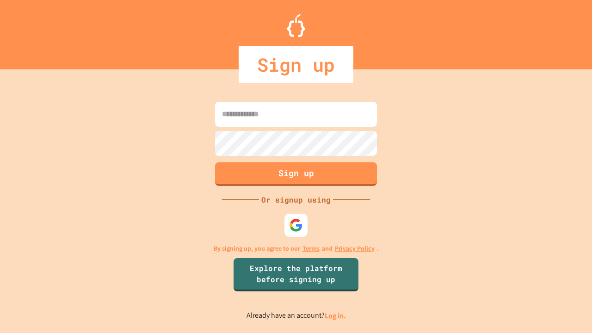 The height and width of the screenshot is (333, 592). Describe the element at coordinates (296, 225) in the screenshot. I see `img: google-icon.svg` at that location.